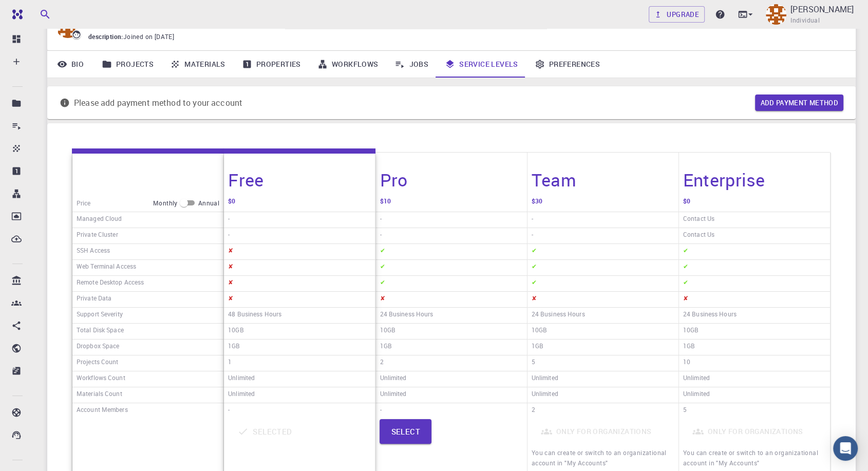 The image size is (868, 471). I want to click on a: Preferences, so click(567, 64).